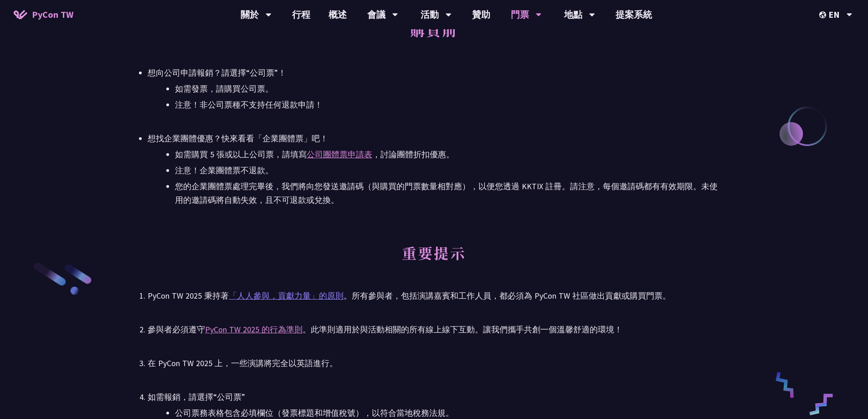 Image resolution: width=868 pixels, height=419 pixels. What do you see at coordinates (507, 295) in the screenshot?
I see `font: 。所有參與者，包括演講嘉賓和工作人員，都必須為 PyCon TW 社區做出貢獻或購買門票。` at bounding box center [507, 295].